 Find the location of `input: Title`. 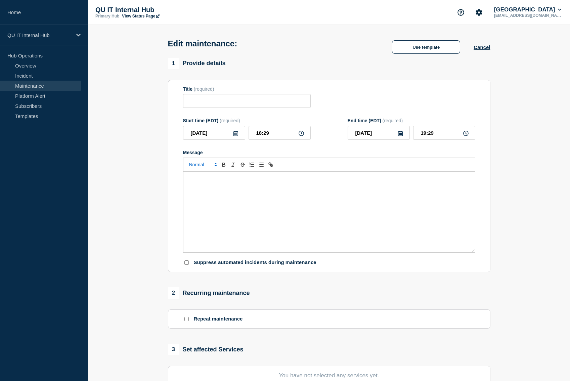

input: Title is located at coordinates (247, 101).